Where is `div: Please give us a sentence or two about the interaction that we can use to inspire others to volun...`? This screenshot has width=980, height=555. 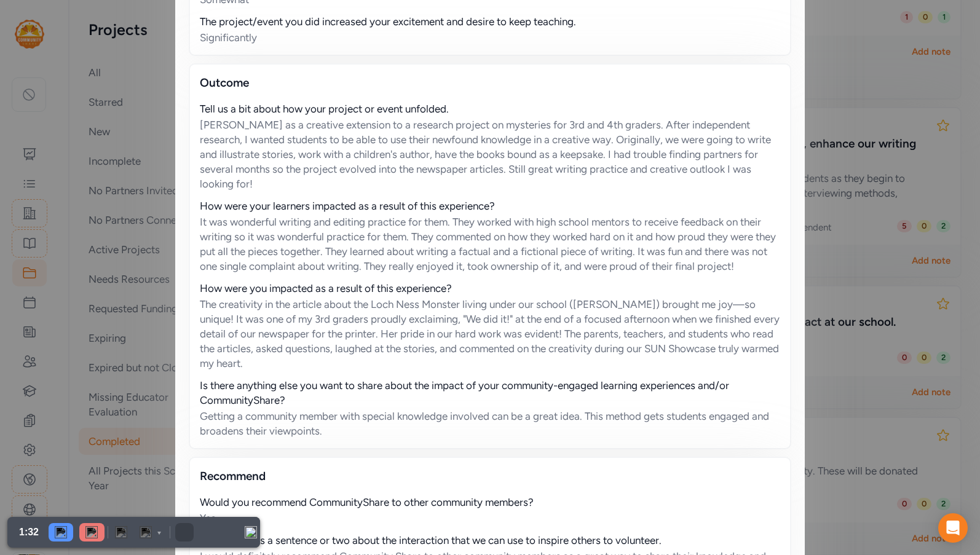 div: Please give us a sentence or two about the interaction that we can use to inspire others to volun... is located at coordinates (490, 540).